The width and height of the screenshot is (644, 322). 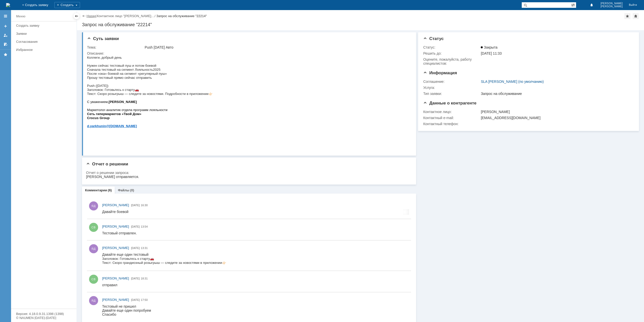 What do you see at coordinates (145, 227) in the screenshot?
I see `span: 13:54` at bounding box center [145, 227].